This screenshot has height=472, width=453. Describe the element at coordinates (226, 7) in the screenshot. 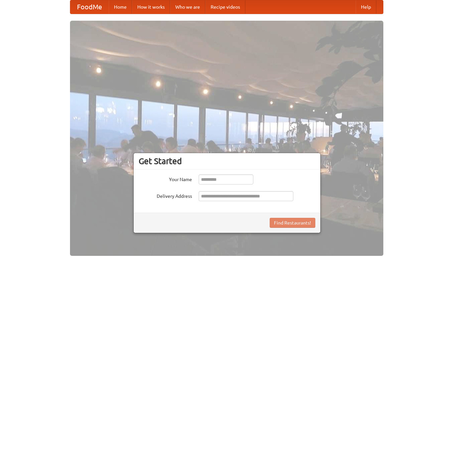

I see `a: Recipe videos` at that location.